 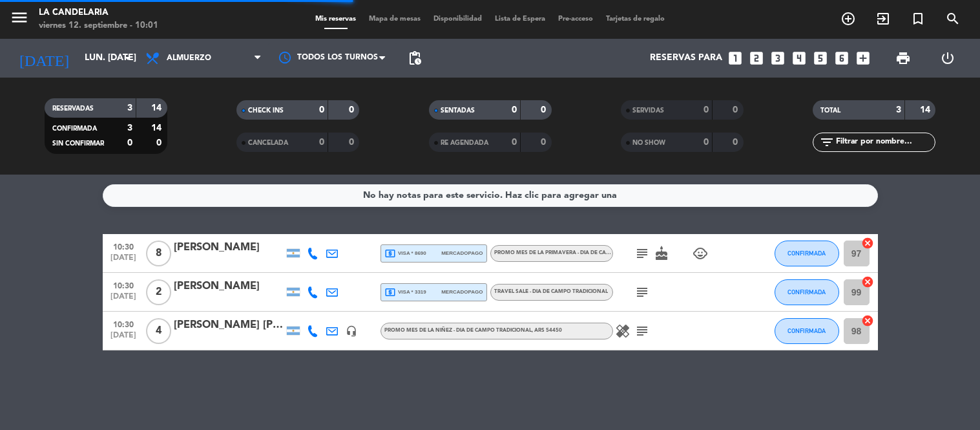 What do you see at coordinates (799, 58) in the screenshot?
I see `i: looks_4` at bounding box center [799, 58].